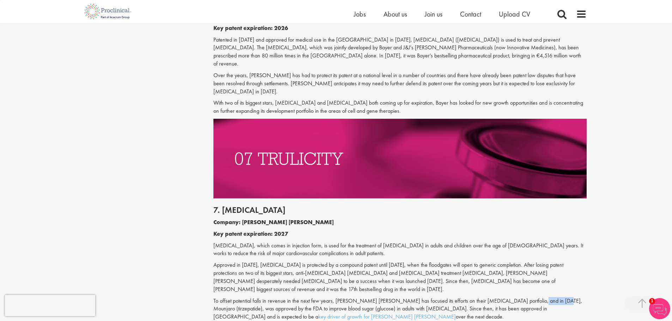 The height and width of the screenshot is (321, 672). What do you see at coordinates (515, 14) in the screenshot?
I see `a: Upload CV` at bounding box center [515, 14].